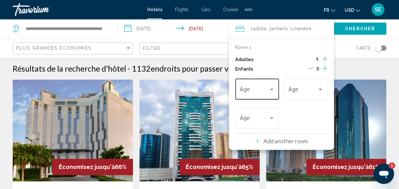  Describe the element at coordinates (220, 166) in the screenshot. I see `div: 65%` at that location.